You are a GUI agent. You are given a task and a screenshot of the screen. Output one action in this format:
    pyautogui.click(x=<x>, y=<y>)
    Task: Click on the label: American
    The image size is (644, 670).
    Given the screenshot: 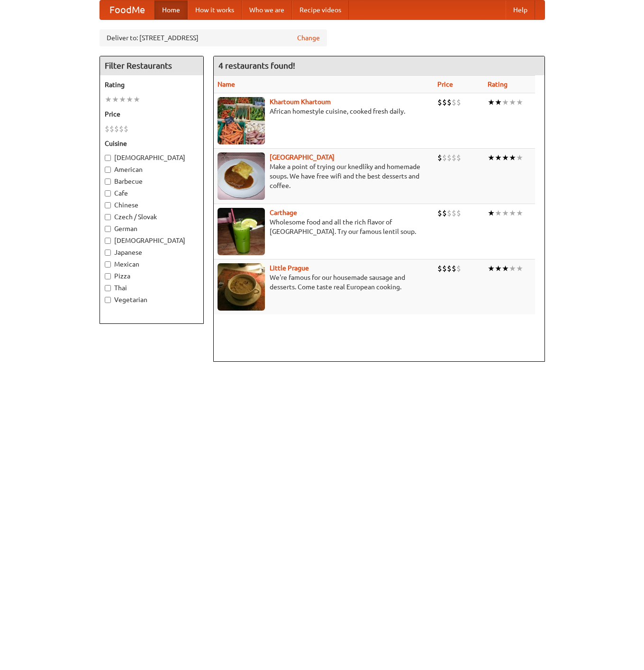 What is the action you would take?
    pyautogui.click(x=151, y=170)
    